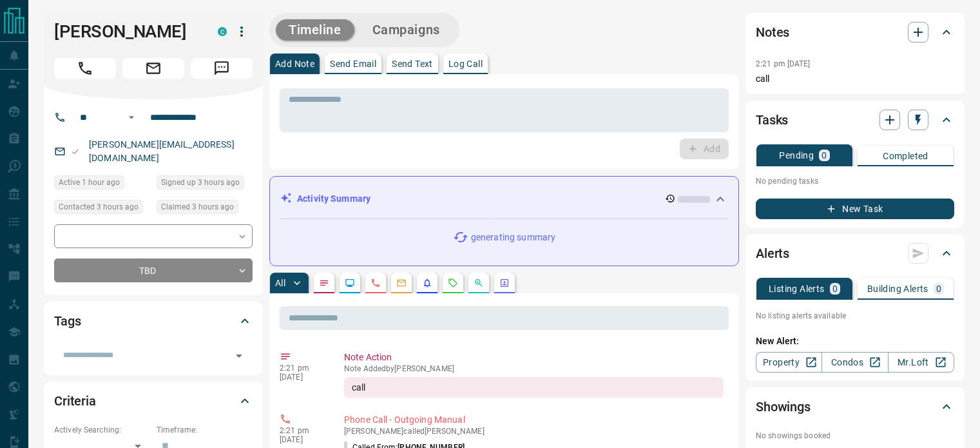  Describe the element at coordinates (789, 363) in the screenshot. I see `a: Property` at that location.